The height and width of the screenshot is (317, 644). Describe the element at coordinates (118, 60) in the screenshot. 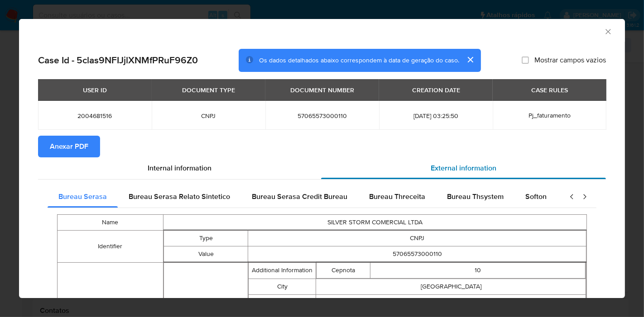

I see `h2: Case Id - 5clas9NFIJjlXNMfPRuF96Z0` at that location.